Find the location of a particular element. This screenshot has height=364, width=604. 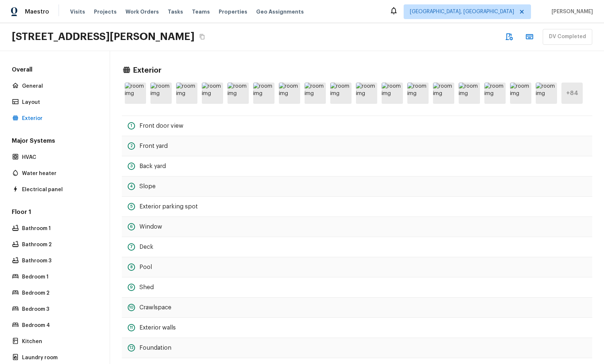

h5: Exterior walls is located at coordinates (157, 328).